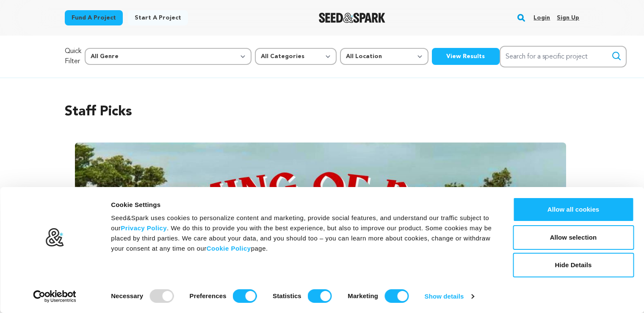  Describe the element at coordinates (573, 209) in the screenshot. I see `button: Allow all cookies` at that location.